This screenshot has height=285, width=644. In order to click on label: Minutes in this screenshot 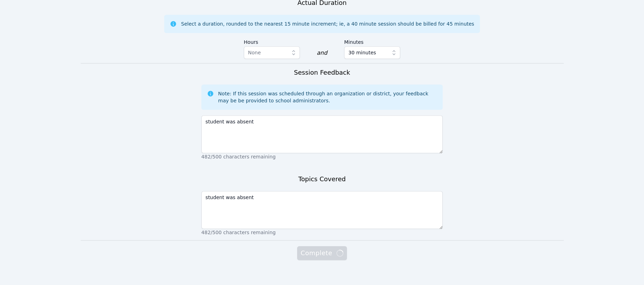, I will do `click(372, 41)`.